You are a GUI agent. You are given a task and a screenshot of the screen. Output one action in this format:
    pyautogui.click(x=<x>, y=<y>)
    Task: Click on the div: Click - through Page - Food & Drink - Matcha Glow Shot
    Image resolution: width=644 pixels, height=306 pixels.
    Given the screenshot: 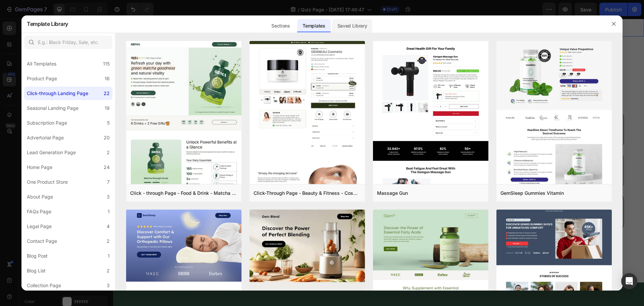 What is the action you would take?
    pyautogui.click(x=184, y=193)
    